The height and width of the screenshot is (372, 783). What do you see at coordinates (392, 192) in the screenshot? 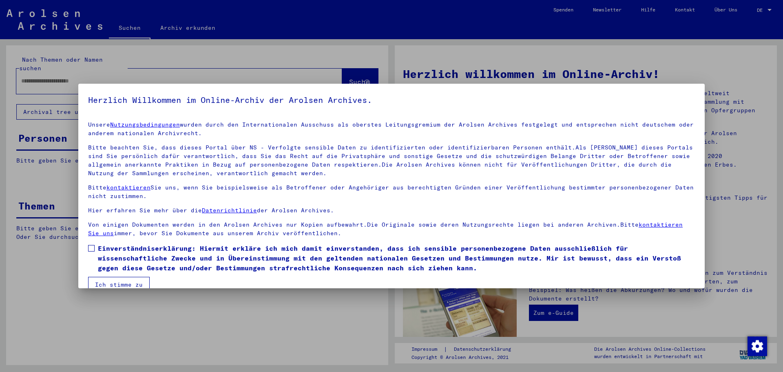
I see `p: Bitte Sie uns, wenn Sie beispielsweise als Betroffener oder Angehöriger aus berechtigten Gründen ...` at bounding box center [392, 192].